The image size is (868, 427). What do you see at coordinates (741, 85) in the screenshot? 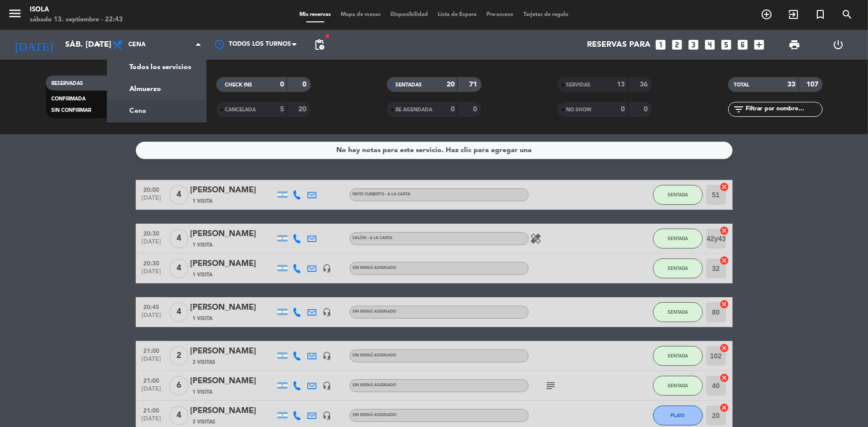
I see `span: TOTAL` at bounding box center [741, 85].